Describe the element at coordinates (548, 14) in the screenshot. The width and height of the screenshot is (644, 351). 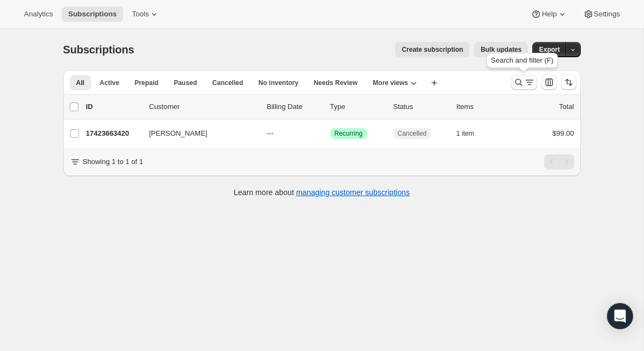
I see `span: Help` at that location.